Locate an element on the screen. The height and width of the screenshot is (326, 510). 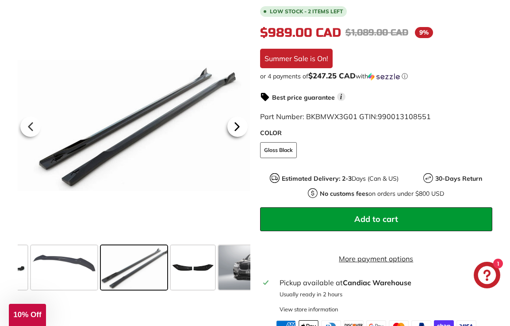
strong: Estimated Delivery: 2-3 is located at coordinates (317, 178).